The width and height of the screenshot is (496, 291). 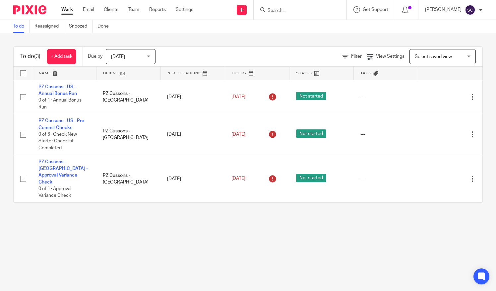 What do you see at coordinates (105, 26) in the screenshot?
I see `a: Done` at bounding box center [105, 26].